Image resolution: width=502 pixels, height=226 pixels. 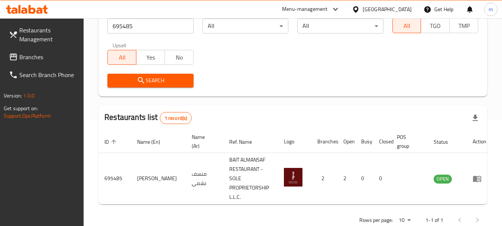 I want to click on th: Logo, so click(x=295, y=141).